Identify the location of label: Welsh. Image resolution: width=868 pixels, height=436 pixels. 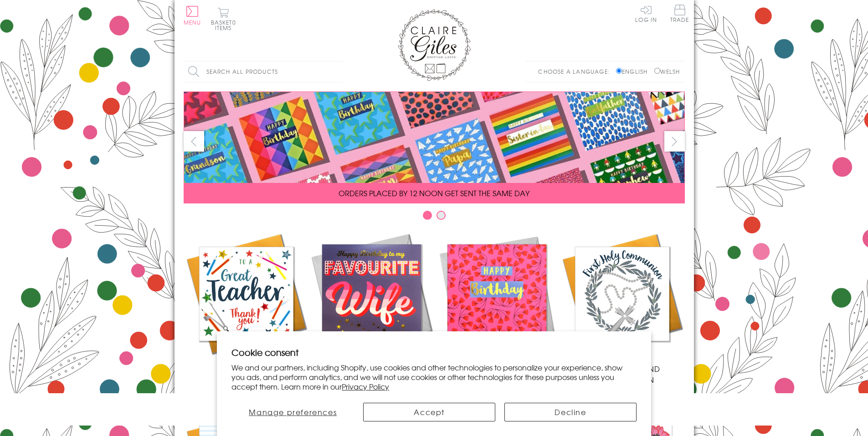
(666, 72).